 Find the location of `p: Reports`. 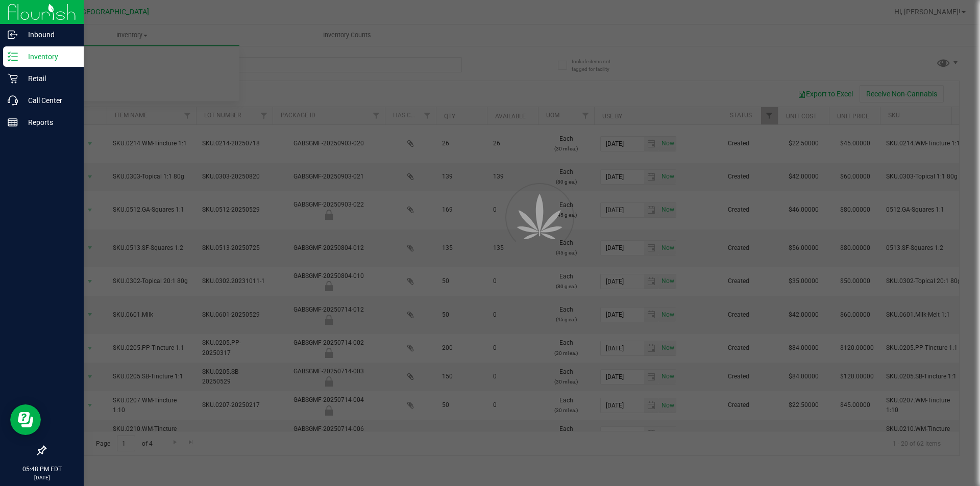

p: Reports is located at coordinates (49, 123).